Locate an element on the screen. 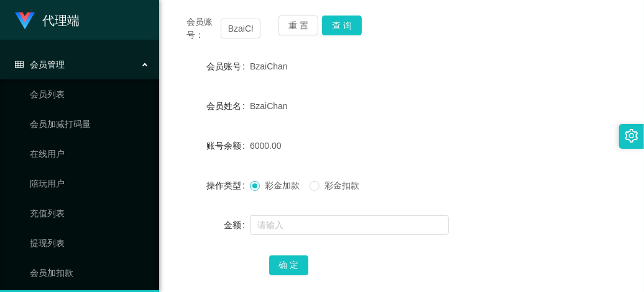 This screenshot has height=292, width=644. button: 查 询 is located at coordinates (342, 26).